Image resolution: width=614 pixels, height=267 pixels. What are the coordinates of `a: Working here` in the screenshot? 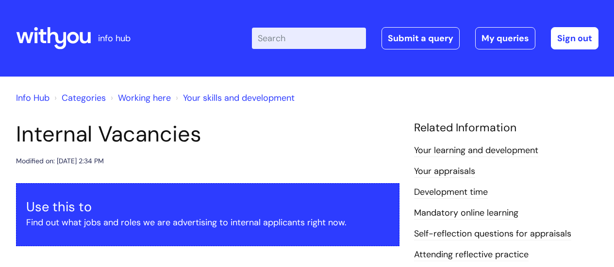 It's located at (144, 98).